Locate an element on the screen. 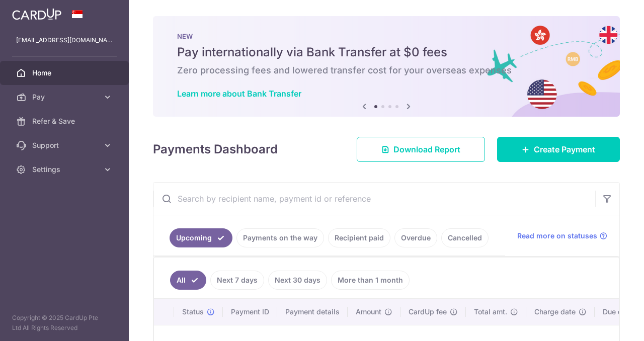 The image size is (644, 341). span: CardUp fee is located at coordinates (427, 311).